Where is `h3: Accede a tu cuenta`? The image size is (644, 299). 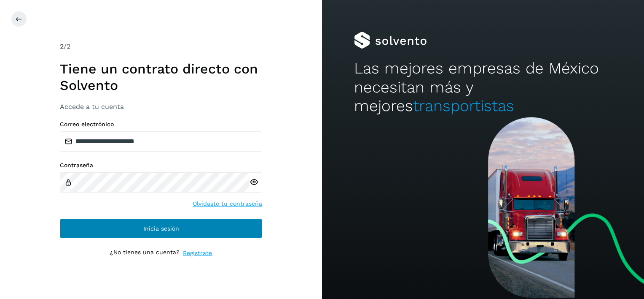 h3: Accede a tu cuenta is located at coordinates (161, 106).